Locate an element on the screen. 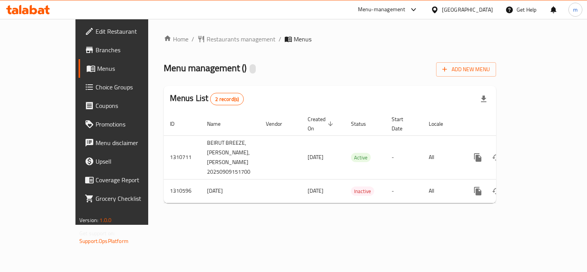 The height and width of the screenshot is (272, 587). div: Export file is located at coordinates (484, 99).